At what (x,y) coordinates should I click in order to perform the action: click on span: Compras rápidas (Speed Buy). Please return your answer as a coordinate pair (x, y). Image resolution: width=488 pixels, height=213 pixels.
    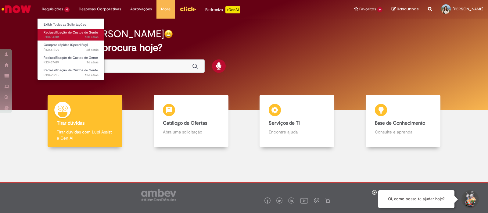
    Looking at the image, I should click on (66, 45).